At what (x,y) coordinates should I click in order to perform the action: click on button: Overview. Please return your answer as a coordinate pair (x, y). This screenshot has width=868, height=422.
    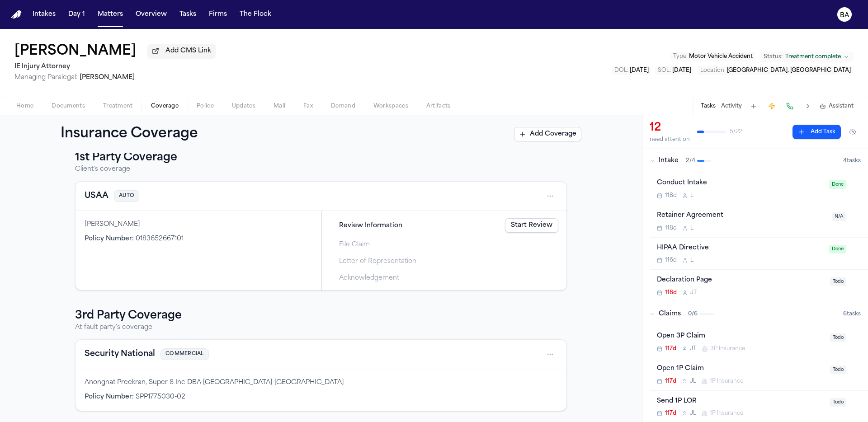
    Looking at the image, I should click on (151, 15).